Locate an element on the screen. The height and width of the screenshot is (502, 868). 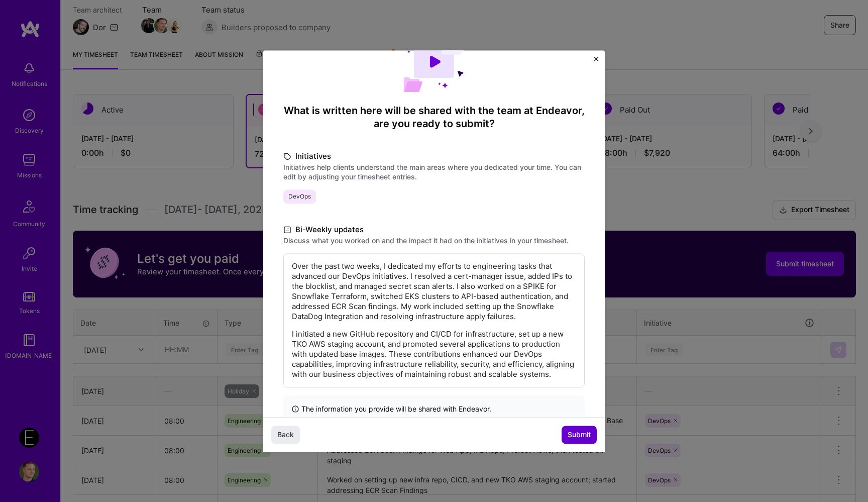
label: Initiatives help clients understand the main areas where you dedicated your time. You can edit by... is located at coordinates (434, 172).